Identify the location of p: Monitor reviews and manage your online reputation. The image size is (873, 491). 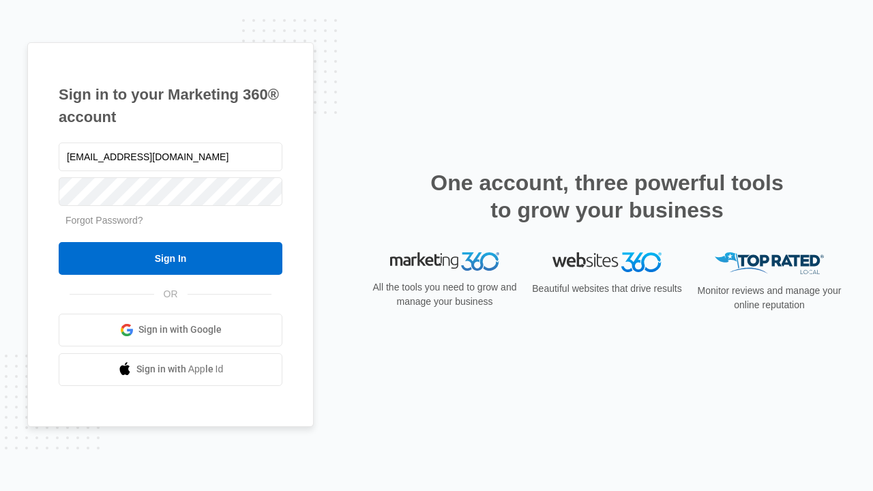
(769, 298).